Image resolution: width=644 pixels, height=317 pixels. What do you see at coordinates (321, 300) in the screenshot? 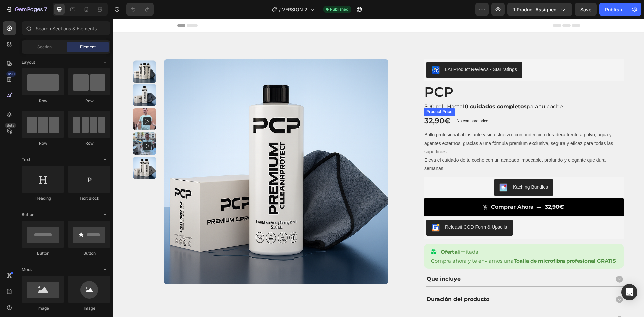
I see `span: Envío` at bounding box center [321, 300].